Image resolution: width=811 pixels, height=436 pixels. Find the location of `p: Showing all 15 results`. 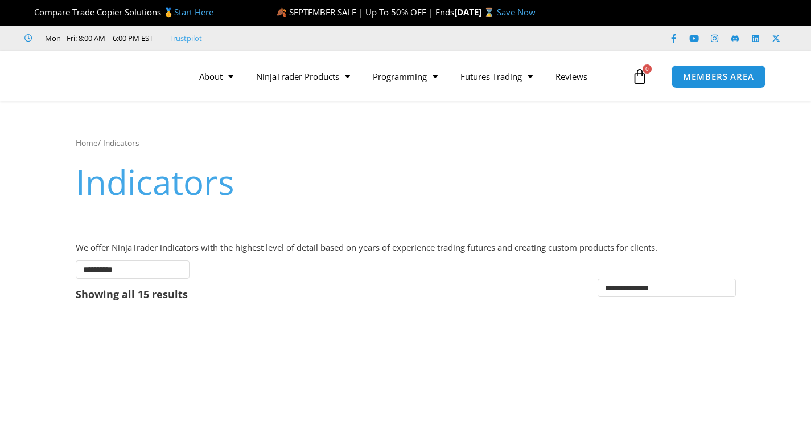

p: Showing all 15 results is located at coordinates (132, 294).